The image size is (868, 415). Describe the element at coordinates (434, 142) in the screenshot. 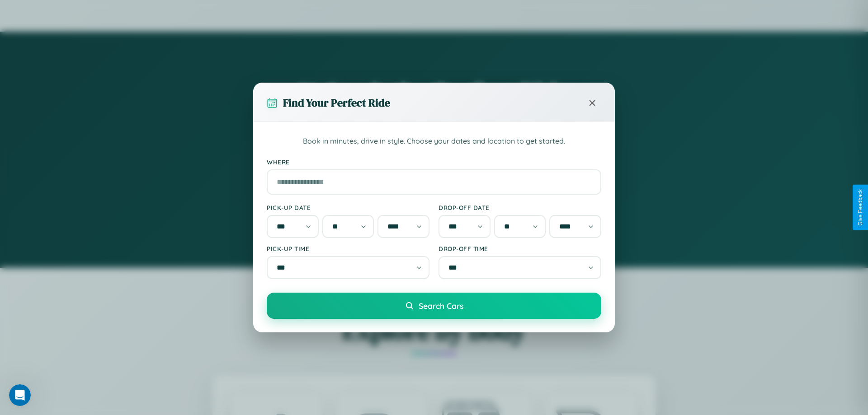

I see `p: Book in minutes, drive in style. Choose your dates and location to get started.` at that location.